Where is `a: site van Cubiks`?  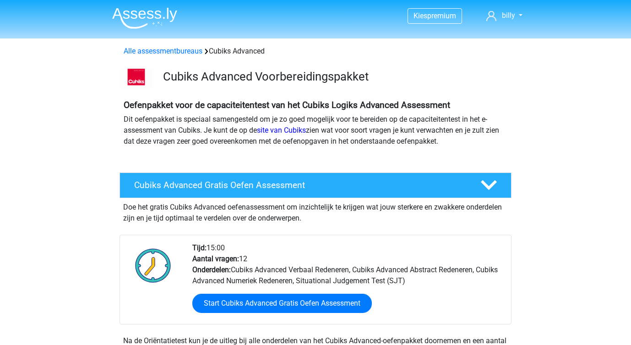
a: site van Cubiks is located at coordinates (281, 130).